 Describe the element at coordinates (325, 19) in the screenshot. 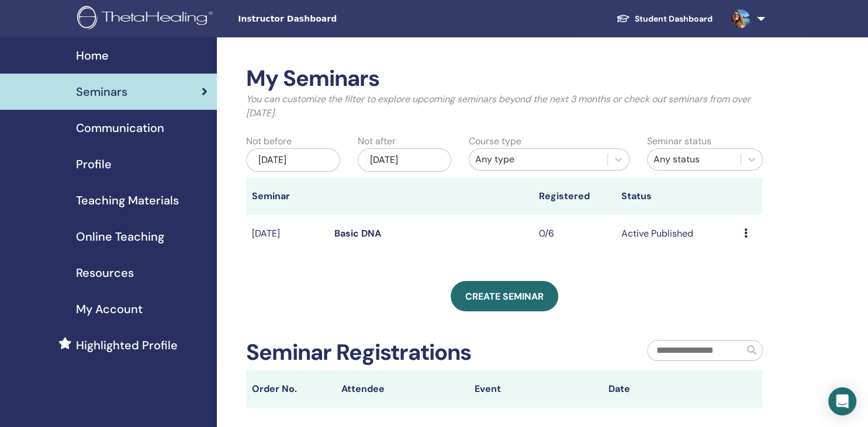

I see `span: Instructor Dashboard` at that location.